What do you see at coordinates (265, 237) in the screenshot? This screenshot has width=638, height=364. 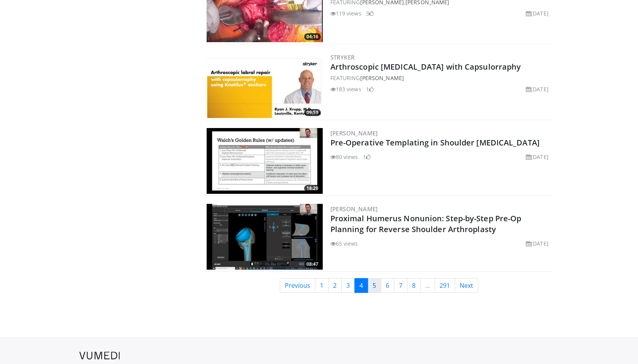 I see `img: d5a0b6ae-6fba-44bf-a5f6-2ca4c151c057.300x170_q85_crop-smart_upscale.jpg` at bounding box center [265, 237].